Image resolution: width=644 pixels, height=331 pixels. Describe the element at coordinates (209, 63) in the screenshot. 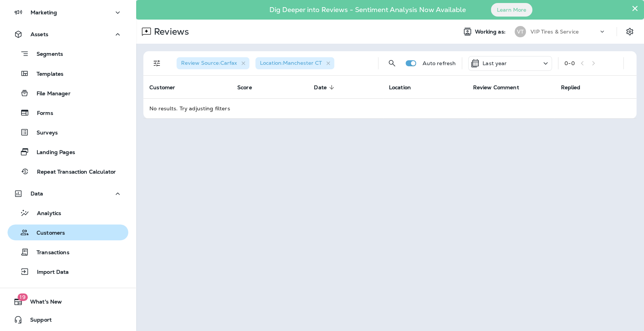

I see `span: Review Source : Carfax` at that location.